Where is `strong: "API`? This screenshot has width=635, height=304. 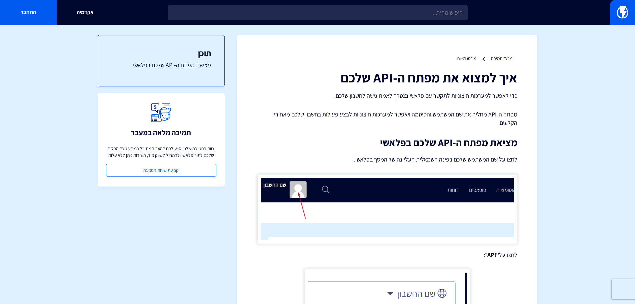 strong: "API is located at coordinates (493, 255).